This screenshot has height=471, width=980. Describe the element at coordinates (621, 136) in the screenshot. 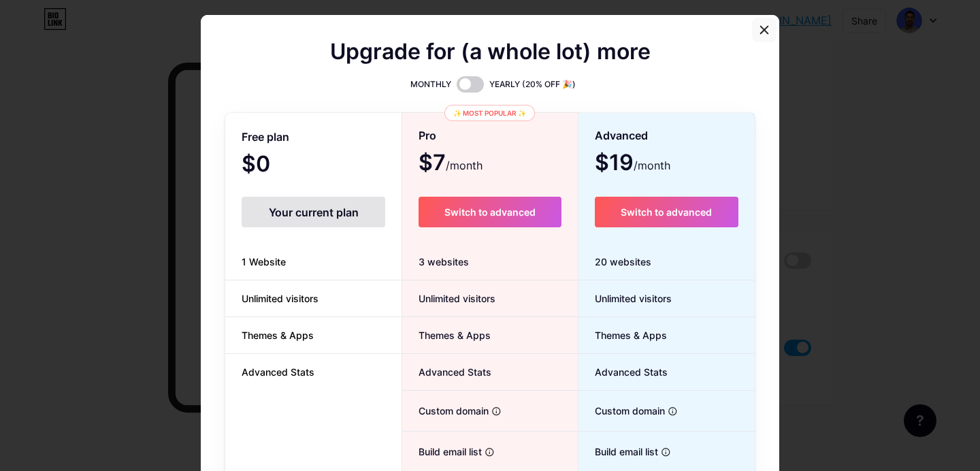

I see `span: Advanced` at that location.